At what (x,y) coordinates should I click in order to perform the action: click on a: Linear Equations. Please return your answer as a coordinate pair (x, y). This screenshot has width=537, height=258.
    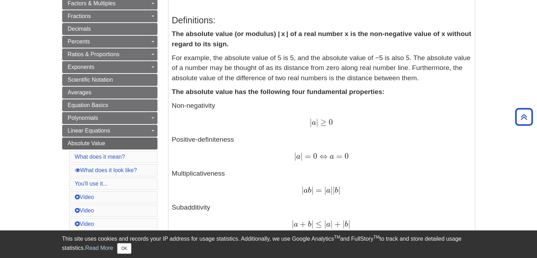
    Looking at the image, I should click on (110, 131).